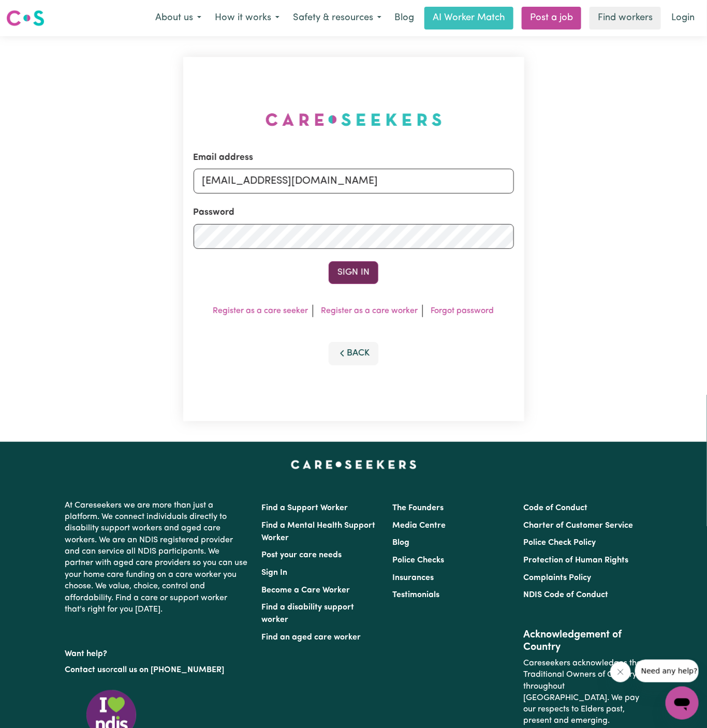  What do you see at coordinates (416, 595) in the screenshot?
I see `a: Testimonials` at bounding box center [416, 595].